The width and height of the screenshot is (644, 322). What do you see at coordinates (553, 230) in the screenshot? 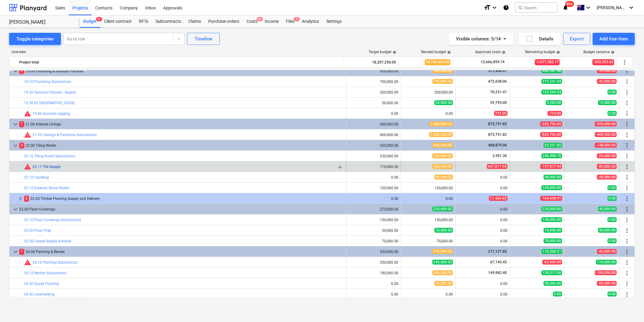
I see `span: 10,000.00` at bounding box center [553, 230].